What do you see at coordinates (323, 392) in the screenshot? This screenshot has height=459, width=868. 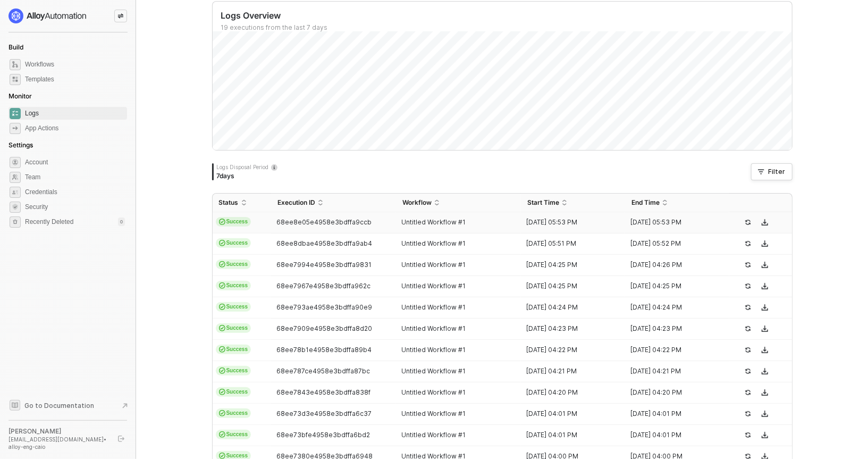 I see `span: 68ee7843e4958e3bdffa838f` at bounding box center [323, 392].